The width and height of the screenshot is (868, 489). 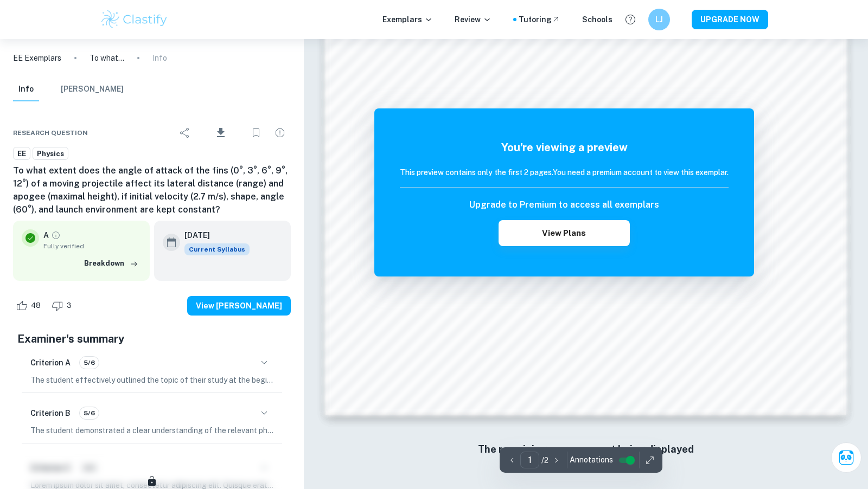 I want to click on h6: To what extent does the angle of attack of the fins (0°, 3°, 6°, 9°, 12°) of a moving projectile ..., so click(x=152, y=190).